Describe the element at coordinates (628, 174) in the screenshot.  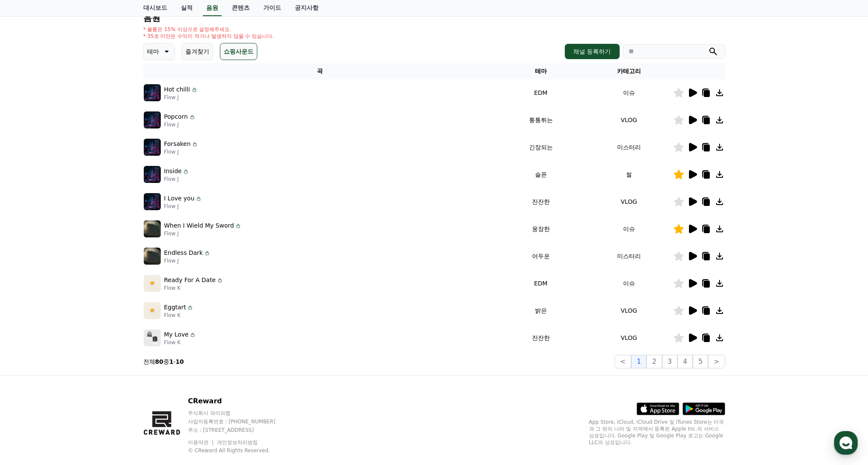
I see `td: 썰` at that location.